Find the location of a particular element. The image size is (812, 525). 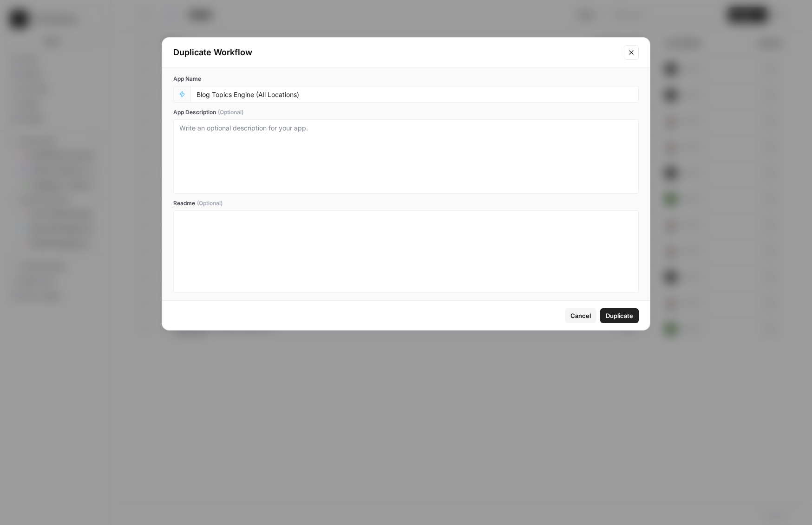

label: App Name is located at coordinates (406, 79).